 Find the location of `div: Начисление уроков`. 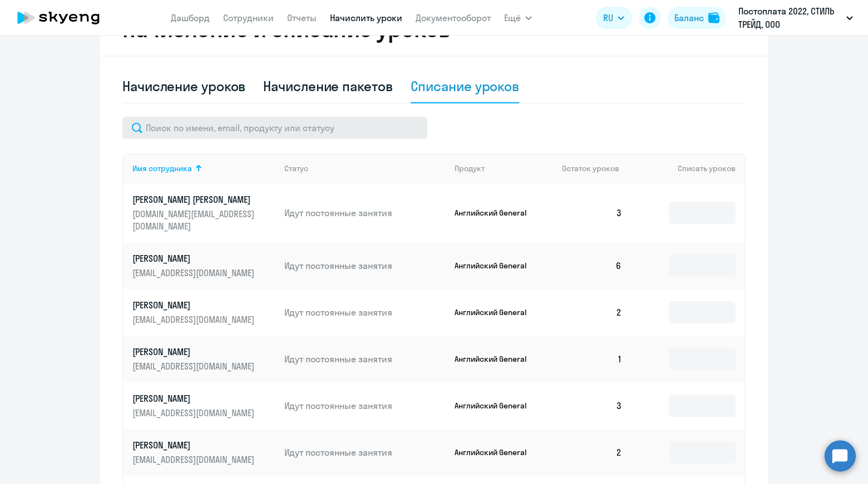

div: Начисление уроков is located at coordinates (183, 86).